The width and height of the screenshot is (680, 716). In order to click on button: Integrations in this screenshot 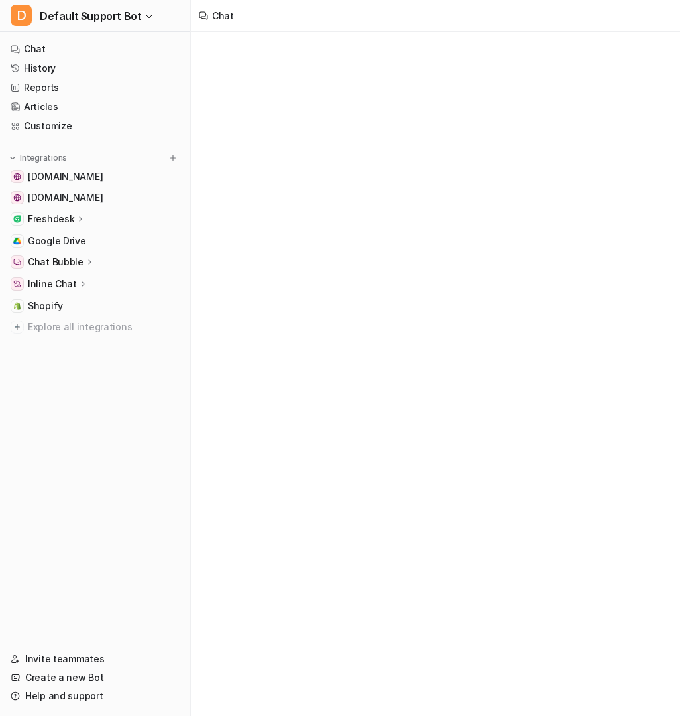, I will do `click(38, 158)`.